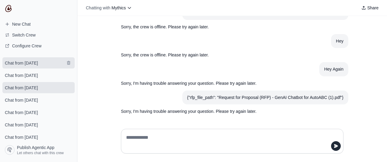 Image resolution: width=387 pixels, height=162 pixels. What do you see at coordinates (118, 8) in the screenshot?
I see `span: Mythics` at bounding box center [118, 8].